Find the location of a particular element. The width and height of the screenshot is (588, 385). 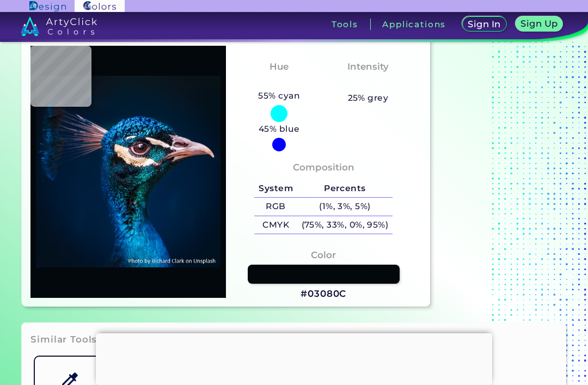

h5: Sign Up is located at coordinates (540, 24).